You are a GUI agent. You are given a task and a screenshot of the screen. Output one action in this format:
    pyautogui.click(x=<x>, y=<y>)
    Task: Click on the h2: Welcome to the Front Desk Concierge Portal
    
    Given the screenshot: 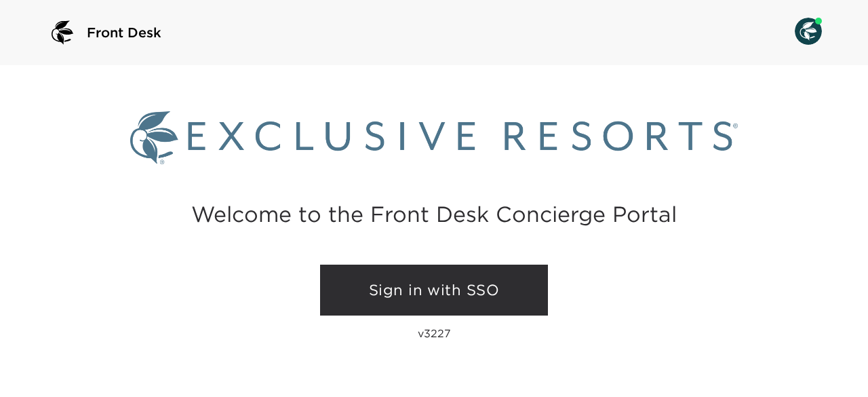 What is the action you would take?
    pyautogui.click(x=434, y=214)
    